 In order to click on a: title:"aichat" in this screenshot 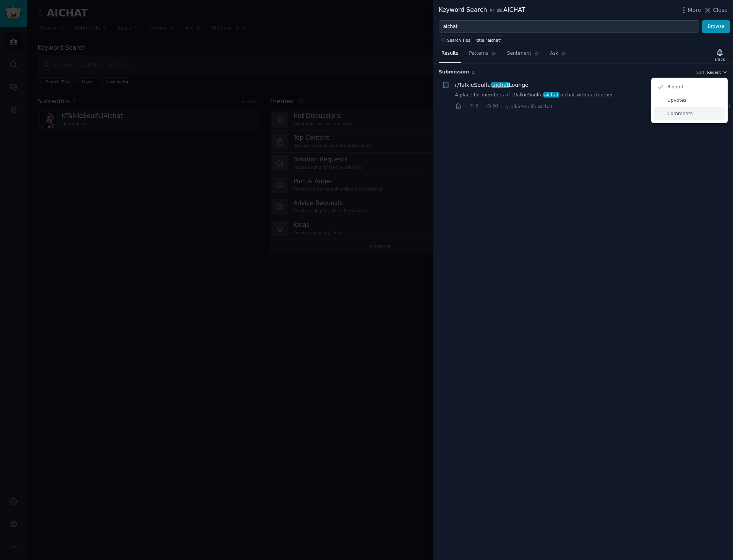, I will do `click(489, 39)`.